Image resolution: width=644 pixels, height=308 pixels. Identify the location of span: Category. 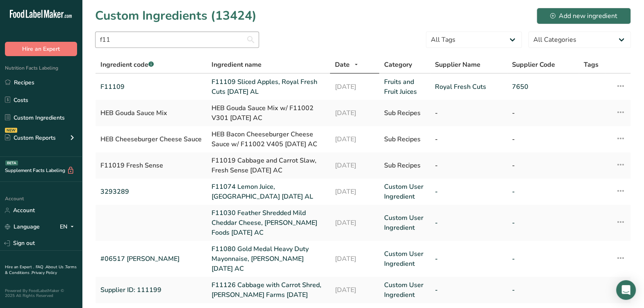
(398, 65).